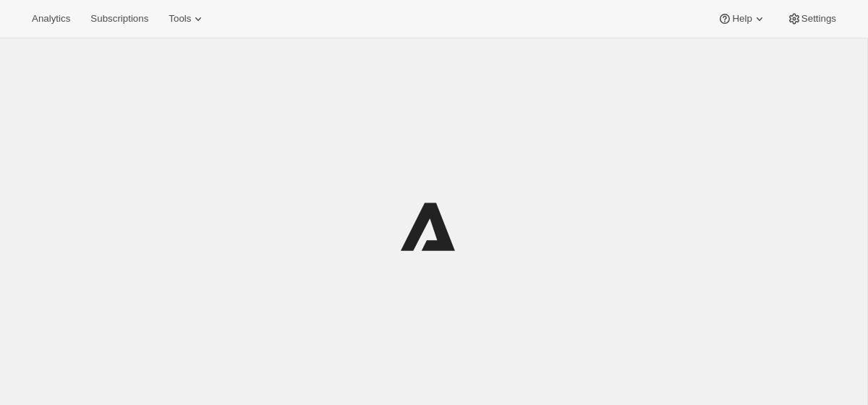  Describe the element at coordinates (51, 18) in the screenshot. I see `button: Analytics` at that location.